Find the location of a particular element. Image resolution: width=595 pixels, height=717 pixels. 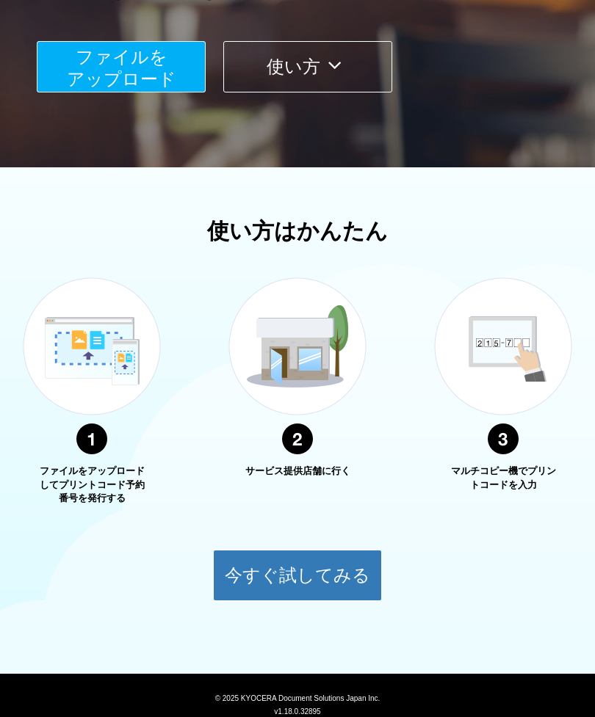

span: © 2025 KYOCERA Document Solutions Japan Inc. is located at coordinates (297, 698).